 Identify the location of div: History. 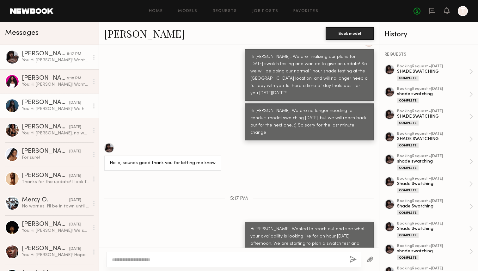
(429, 34).